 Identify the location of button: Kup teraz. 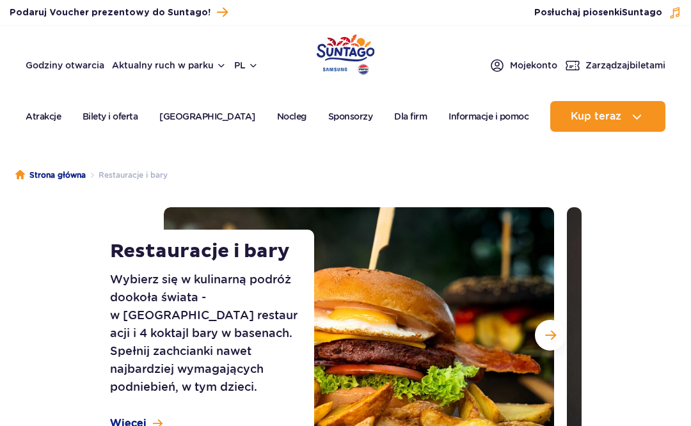
(608, 116).